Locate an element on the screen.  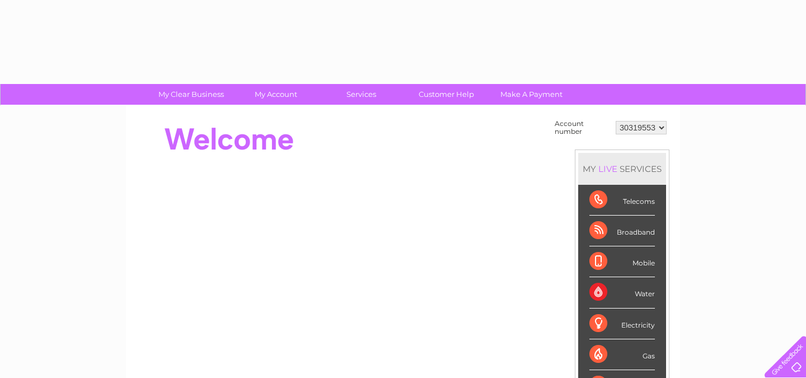
div: Water is located at coordinates (622, 292).